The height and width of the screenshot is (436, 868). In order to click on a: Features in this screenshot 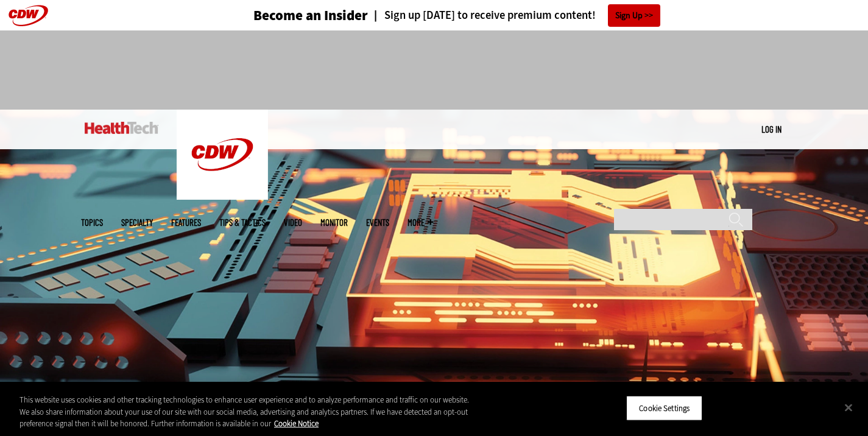, I will do `click(186, 222)`.